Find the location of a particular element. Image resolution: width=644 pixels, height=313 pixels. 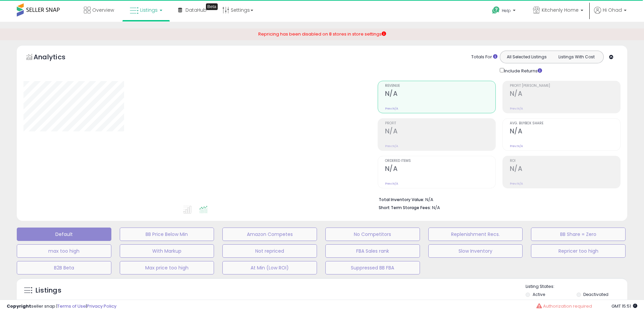

span: Ordered Items is located at coordinates (440, 161).